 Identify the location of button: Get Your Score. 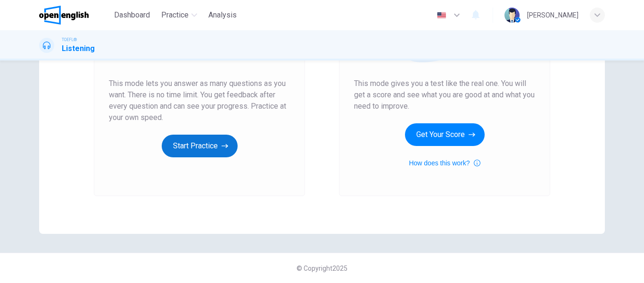
(445, 135).